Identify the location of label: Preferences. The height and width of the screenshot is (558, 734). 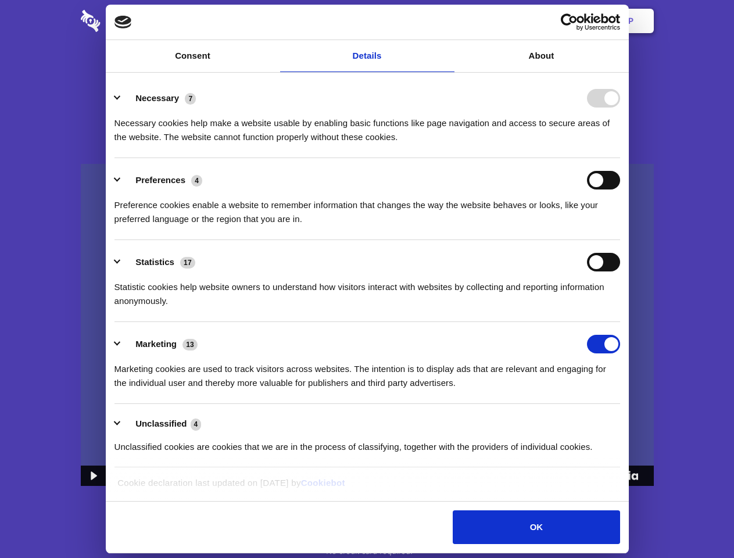
(160, 180).